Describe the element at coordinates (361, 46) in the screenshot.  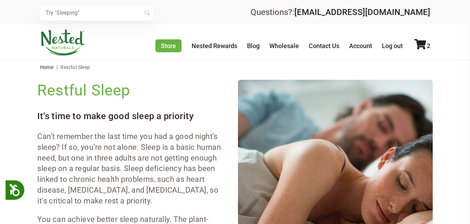
I see `a: Account` at that location.